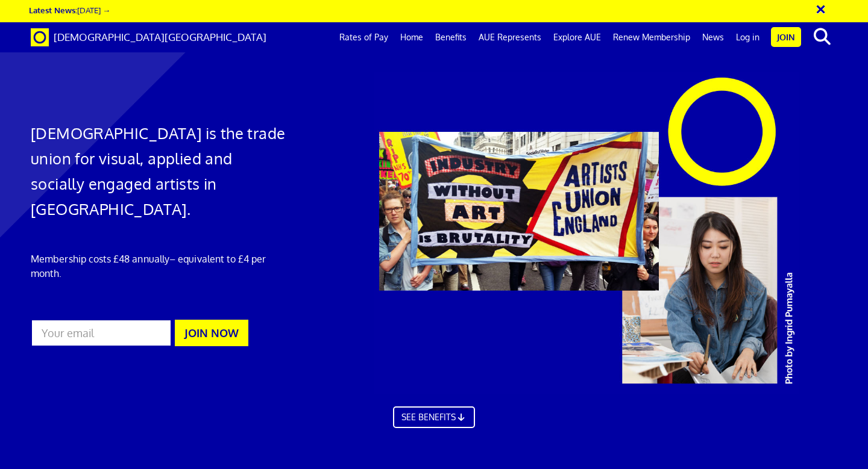 Image resolution: width=868 pixels, height=469 pixels. What do you see at coordinates (412, 37) in the screenshot?
I see `a: Home` at bounding box center [412, 37].